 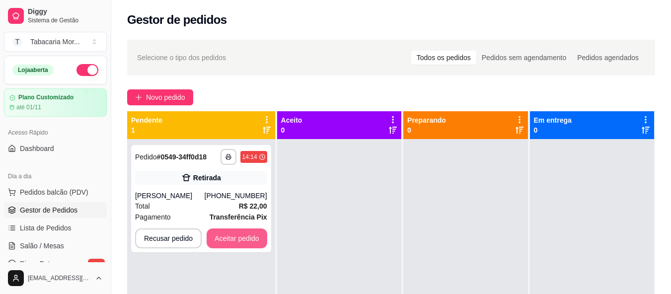 What do you see at coordinates (29, 107) in the screenshot?
I see `article: até 01/11` at bounding box center [29, 107].